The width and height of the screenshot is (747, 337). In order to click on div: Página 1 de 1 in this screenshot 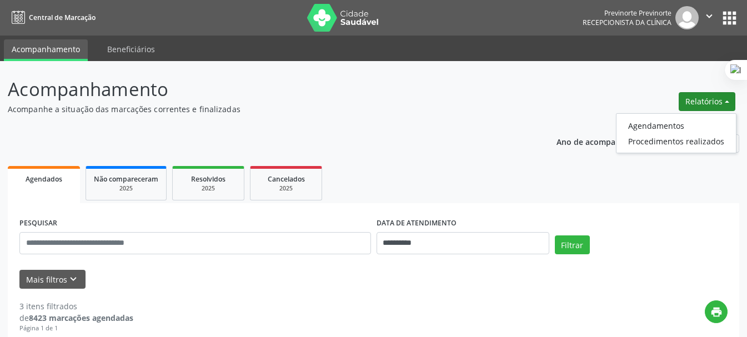, I will do `click(76, 328)`.